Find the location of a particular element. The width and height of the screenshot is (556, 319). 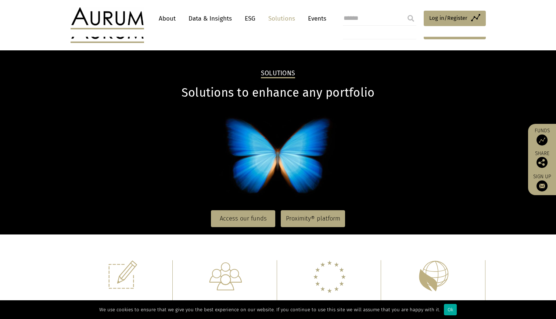

a: Solutions is located at coordinates (282, 18).